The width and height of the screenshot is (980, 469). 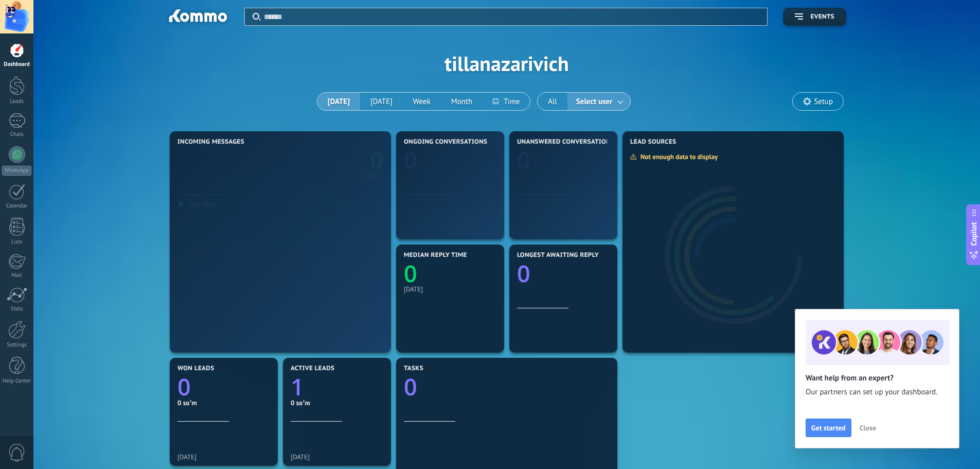 I want to click on a: 1, so click(x=337, y=386).